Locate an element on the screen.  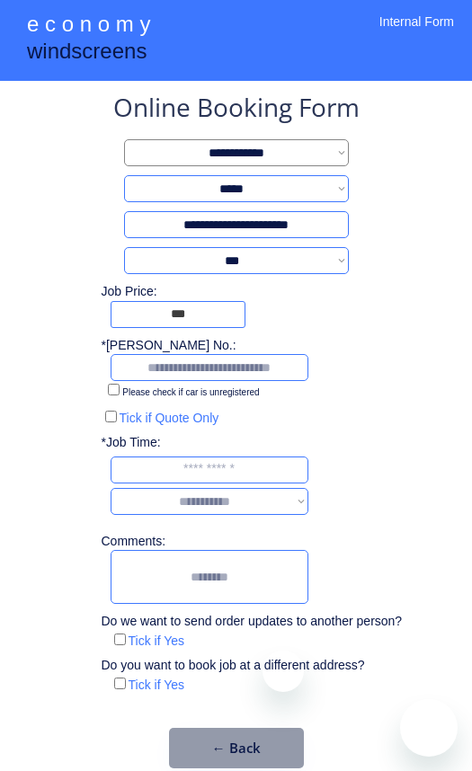
div: Do we want to send order updates to another person? is located at coordinates (252, 622).